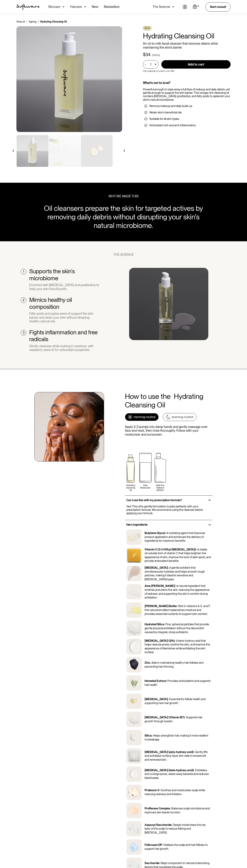 This screenshot has height=868, width=247. Describe the element at coordinates (76, 6) in the screenshot. I see `div: Haircare` at that location.